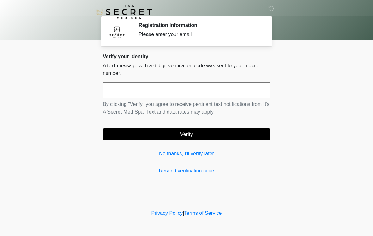  I want to click on p: A text message with a 6 digit verification code was sent to your mobile number., so click(186, 69).